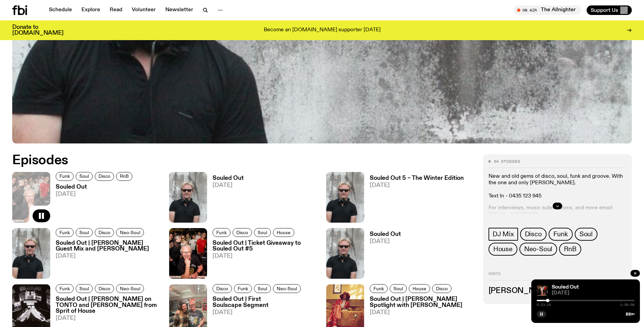 This screenshot has height=327, width=644. Describe the element at coordinates (179, 10) in the screenshot. I see `a: Newsletter` at that location.